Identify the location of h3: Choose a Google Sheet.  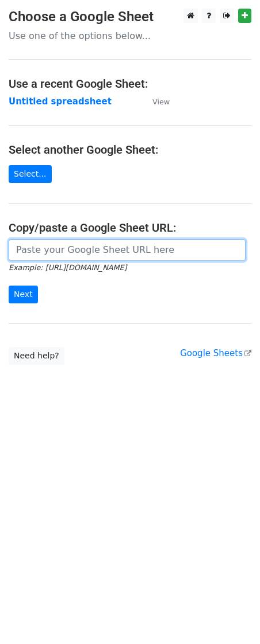
(130, 17).